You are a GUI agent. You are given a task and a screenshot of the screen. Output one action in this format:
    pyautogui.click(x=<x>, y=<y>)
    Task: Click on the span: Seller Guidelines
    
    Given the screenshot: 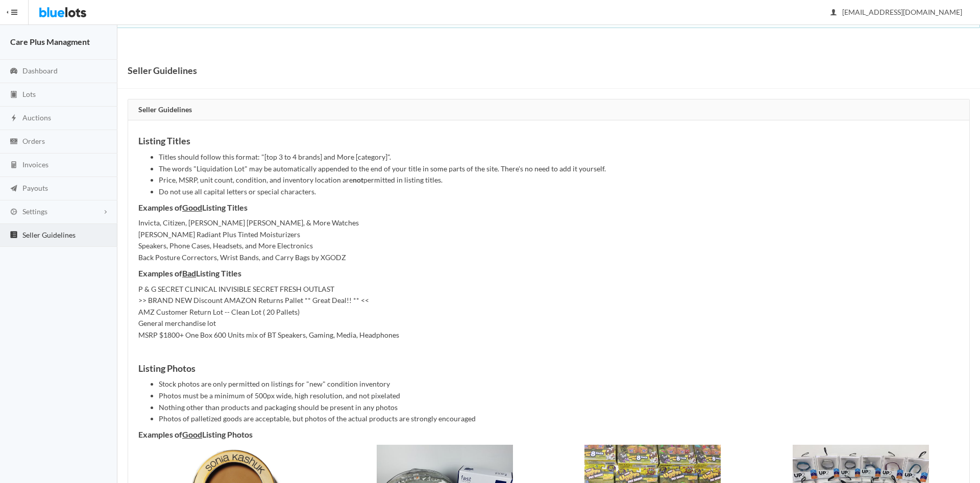 What is the action you would take?
    pyautogui.click(x=49, y=234)
    